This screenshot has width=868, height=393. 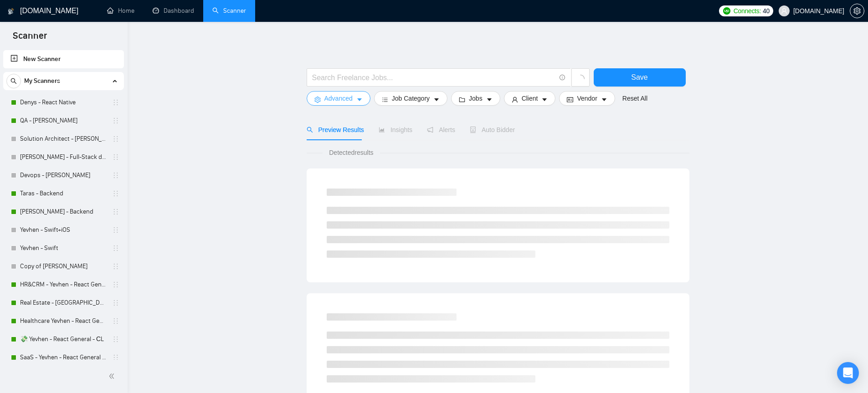 What do you see at coordinates (121, 11) in the screenshot?
I see `a: homeHome` at bounding box center [121, 11].